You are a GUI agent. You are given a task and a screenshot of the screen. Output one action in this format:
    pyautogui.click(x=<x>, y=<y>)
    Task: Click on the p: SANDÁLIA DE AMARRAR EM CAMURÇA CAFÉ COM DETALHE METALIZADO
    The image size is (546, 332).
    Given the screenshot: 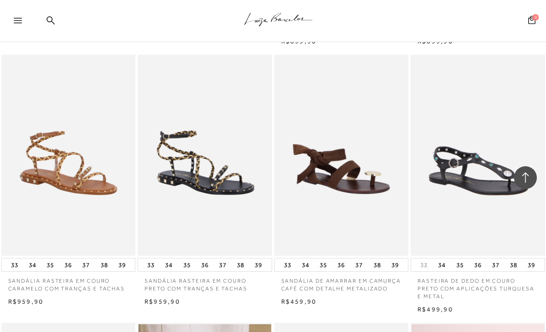 What is the action you would take?
    pyautogui.click(x=341, y=282)
    